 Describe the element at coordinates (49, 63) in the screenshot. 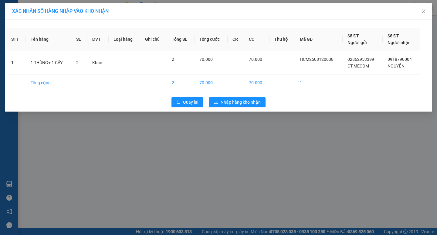

I see `td: 1 THÙNG+ 1 CÂY` at that location.